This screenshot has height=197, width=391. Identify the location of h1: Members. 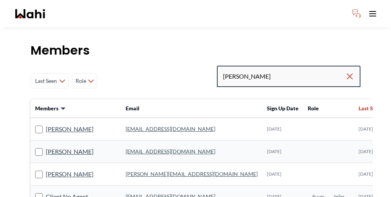
(196, 50).